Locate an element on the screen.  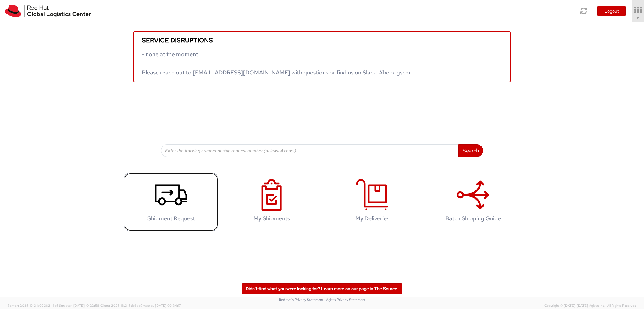
a: My Shipments is located at coordinates (272, 202).